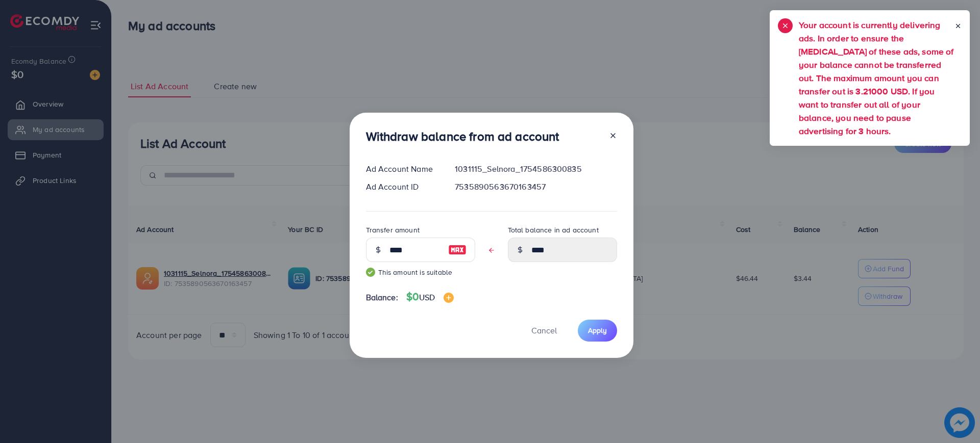  I want to click on img: guide, so click(370, 272).